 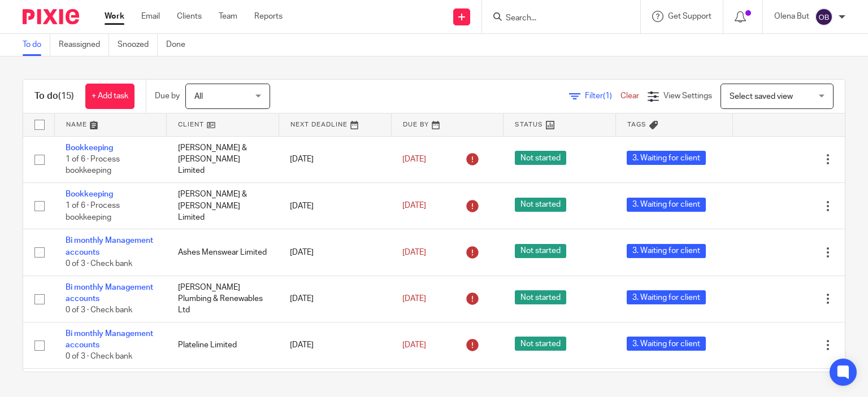 I want to click on span: Select saved view, so click(x=761, y=97).